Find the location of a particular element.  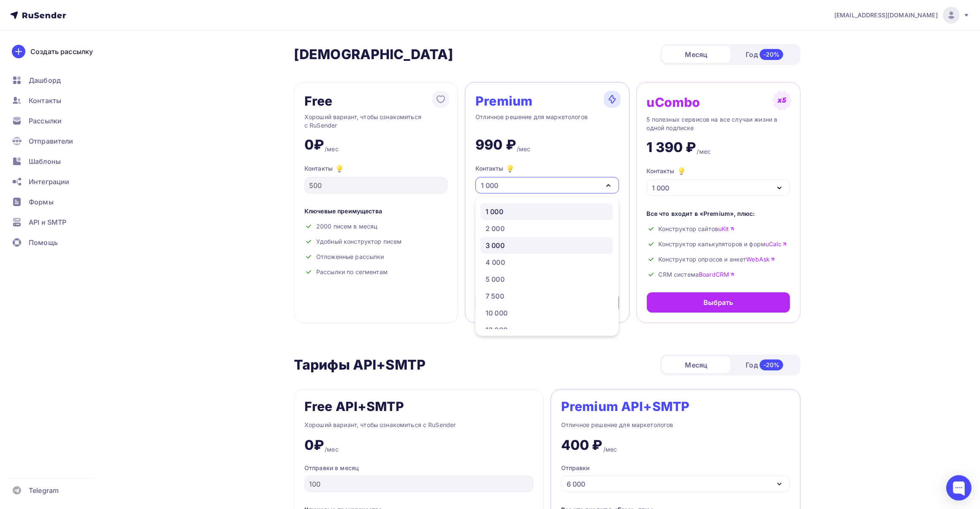

div: Отложенные рассылки is located at coordinates (375, 257).